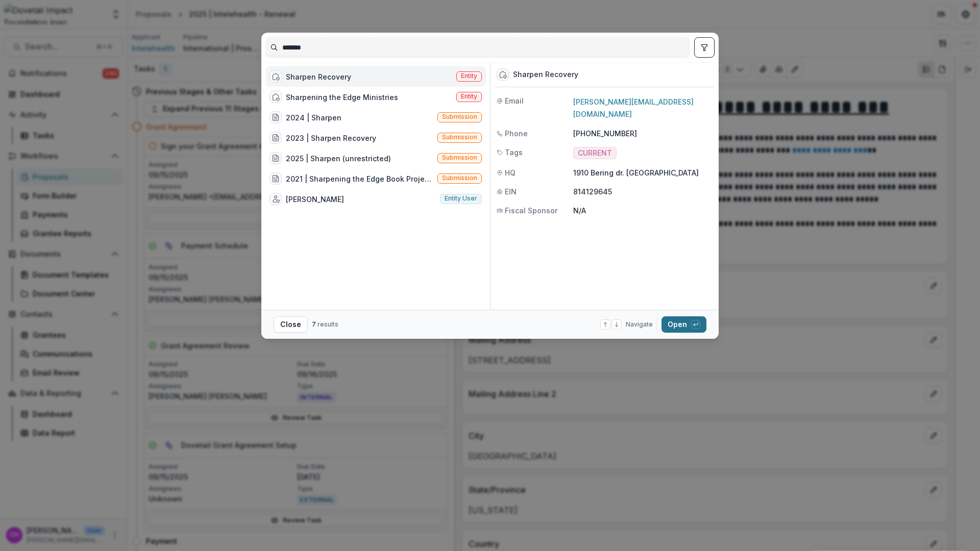 The image size is (980, 551). Describe the element at coordinates (643, 191) in the screenshot. I see `p: 814129645` at that location.